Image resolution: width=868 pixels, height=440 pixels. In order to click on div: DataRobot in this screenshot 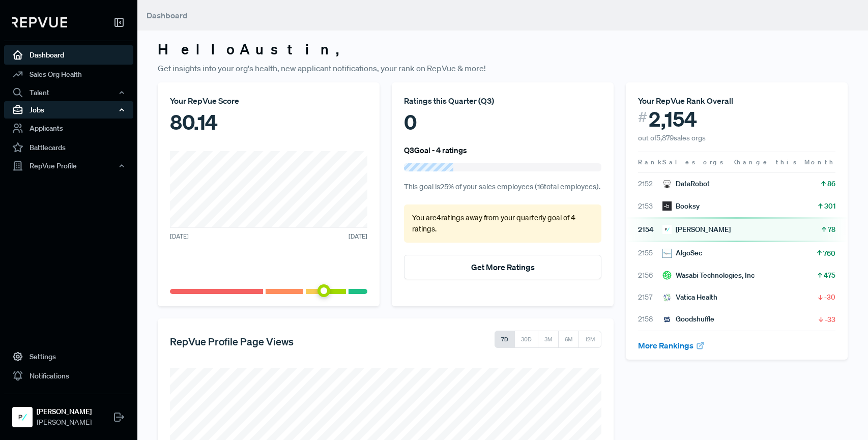, I will do `click(686, 183)`.